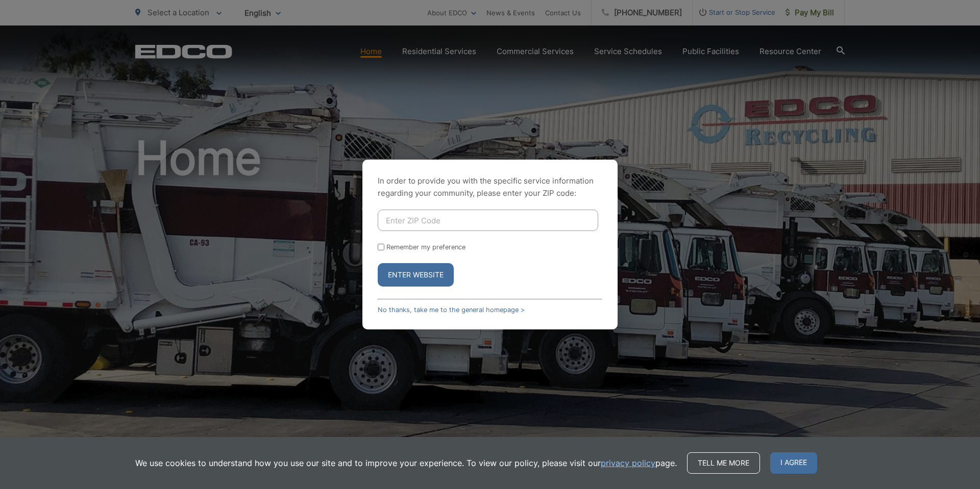  What do you see at coordinates (488, 220) in the screenshot?
I see `input: Enter ZIP Code` at bounding box center [488, 220].